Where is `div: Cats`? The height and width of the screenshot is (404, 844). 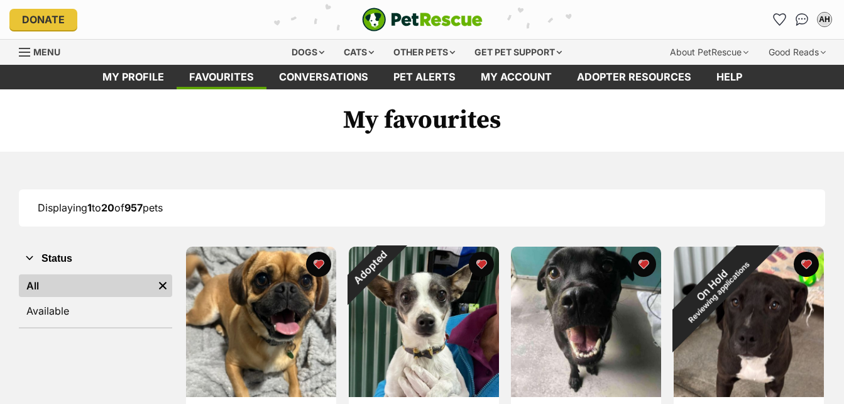
div: Cats is located at coordinates (359, 52).